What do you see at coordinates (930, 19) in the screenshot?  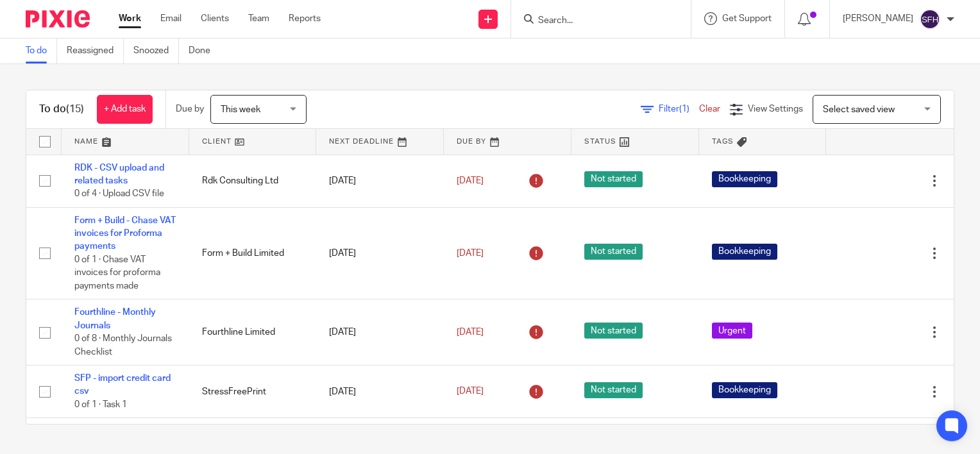 I see `img: svg%3E` at bounding box center [930, 19].